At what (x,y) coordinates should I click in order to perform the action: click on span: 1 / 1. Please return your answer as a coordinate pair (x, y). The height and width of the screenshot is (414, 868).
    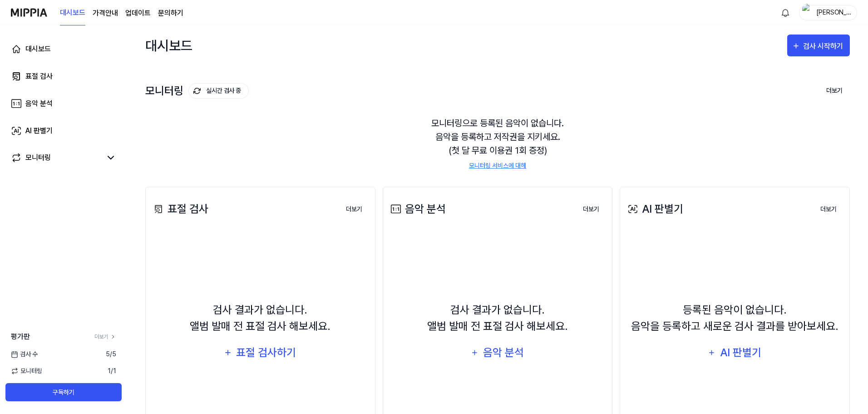
    Looking at the image, I should click on (111, 371).